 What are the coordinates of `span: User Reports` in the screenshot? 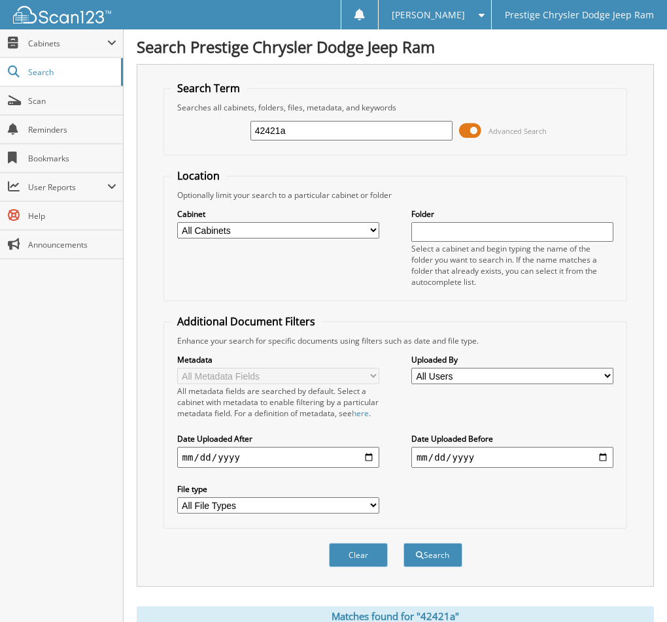 It's located at (67, 187).